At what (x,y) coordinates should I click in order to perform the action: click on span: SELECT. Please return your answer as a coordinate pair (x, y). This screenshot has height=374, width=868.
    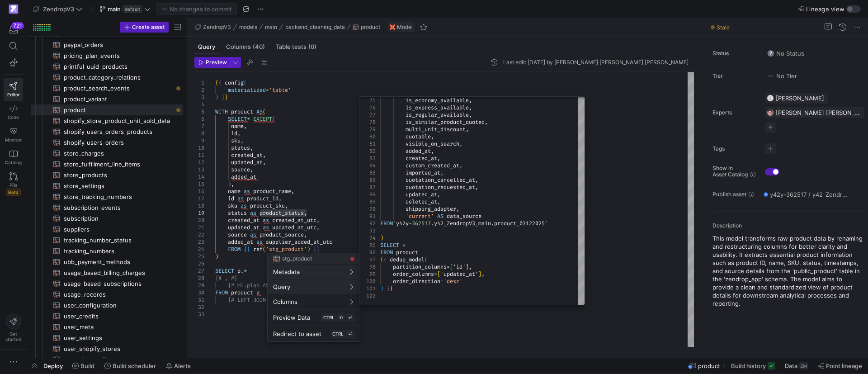
    Looking at the image, I should click on (390, 245).